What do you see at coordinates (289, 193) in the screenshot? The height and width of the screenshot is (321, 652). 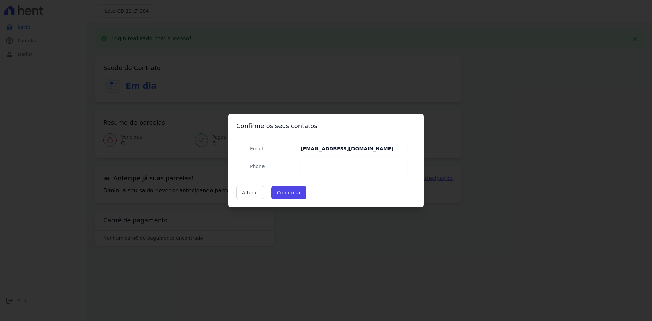 I see `button: Confirmar` at bounding box center [289, 193].